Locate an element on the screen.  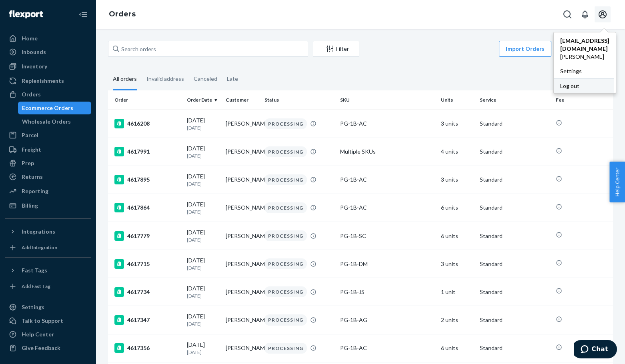
a: Help Center is located at coordinates (48, 334).